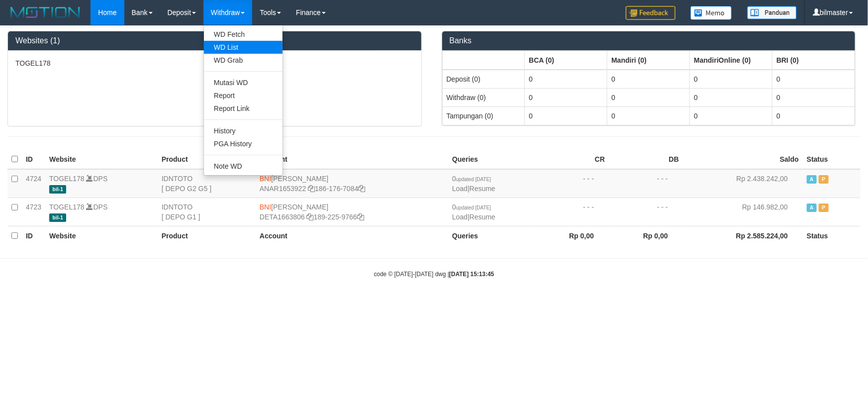  What do you see at coordinates (743, 159) in the screenshot?
I see `th: Saldo` at bounding box center [743, 159].